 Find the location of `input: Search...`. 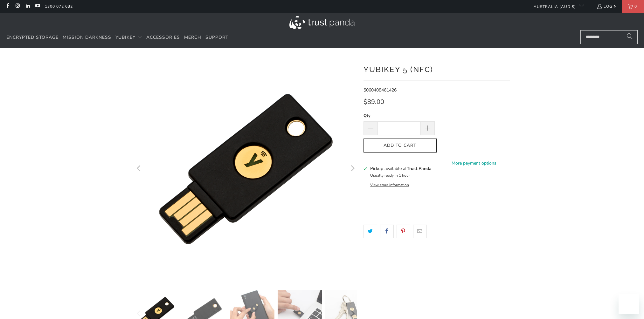

input: Search... is located at coordinates (609, 37).